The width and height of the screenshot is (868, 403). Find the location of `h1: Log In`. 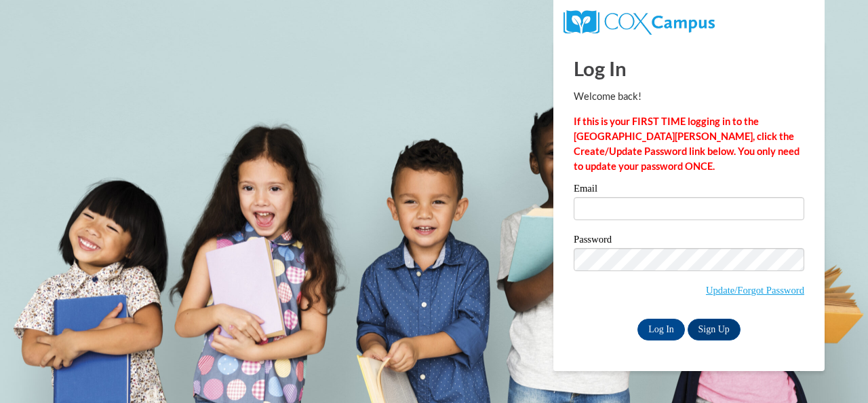

h1: Log In is located at coordinates (689, 68).